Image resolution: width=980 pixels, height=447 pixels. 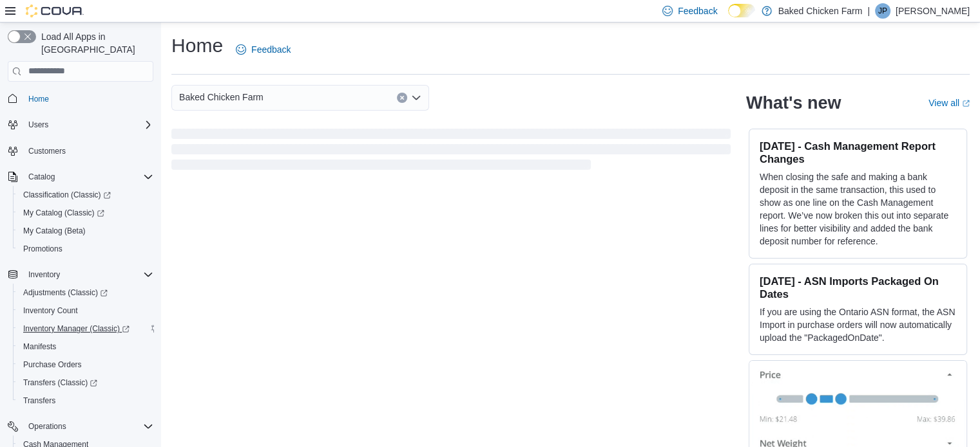 What do you see at coordinates (883, 11) in the screenshot?
I see `div: Julio Perez` at bounding box center [883, 11].